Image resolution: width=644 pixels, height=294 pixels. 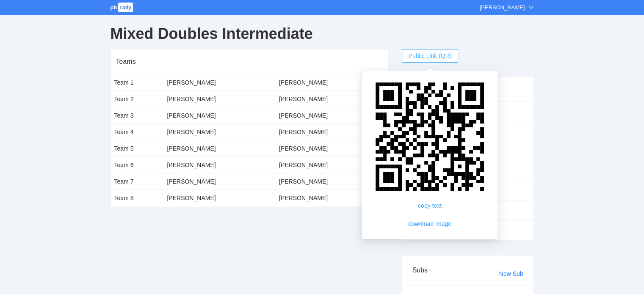 I want to click on td: Team 5, so click(x=137, y=148).